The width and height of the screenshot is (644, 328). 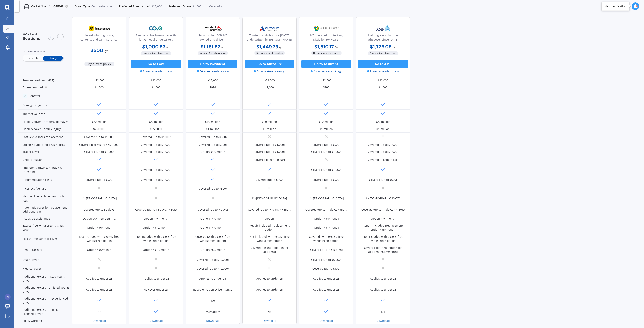 I want to click on span: $1,000, so click(x=197, y=7).